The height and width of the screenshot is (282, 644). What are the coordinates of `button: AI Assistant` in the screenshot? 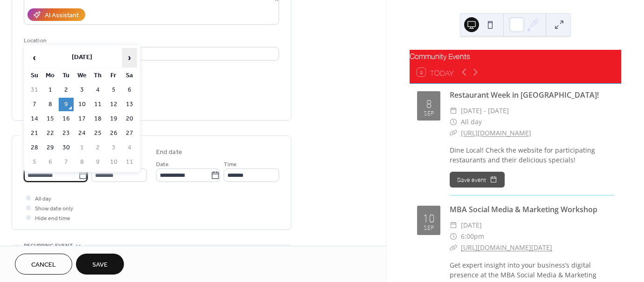 It's located at (56, 15).